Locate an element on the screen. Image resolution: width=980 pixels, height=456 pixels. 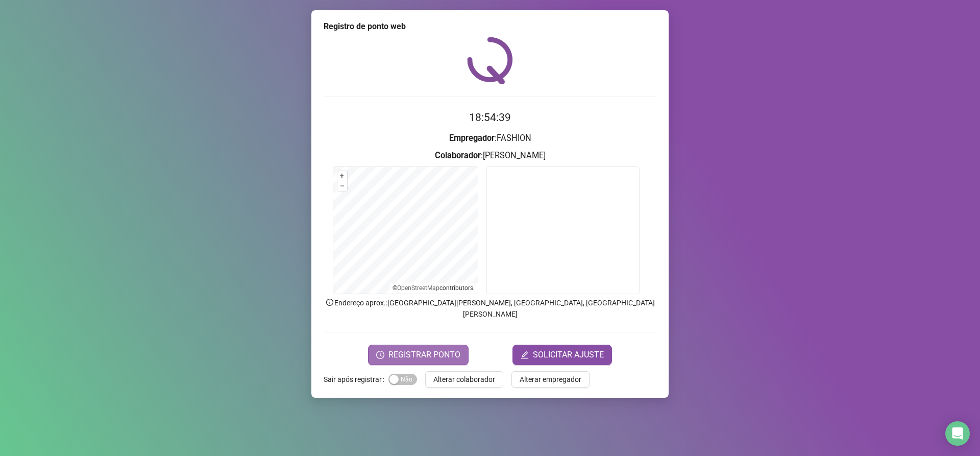
button: editSOLICITAR AJUSTE is located at coordinates (562, 355).